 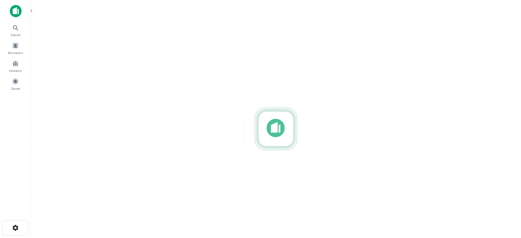 What do you see at coordinates (15, 66) in the screenshot?
I see `a: Contacts` at bounding box center [15, 66].